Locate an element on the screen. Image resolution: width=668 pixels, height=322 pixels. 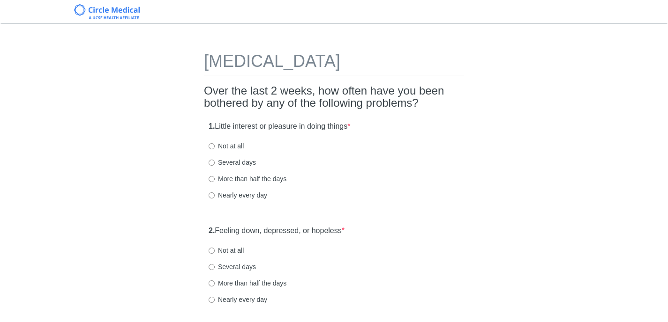
label: Feeling down, depressed, or hopeless is located at coordinates (276, 231).